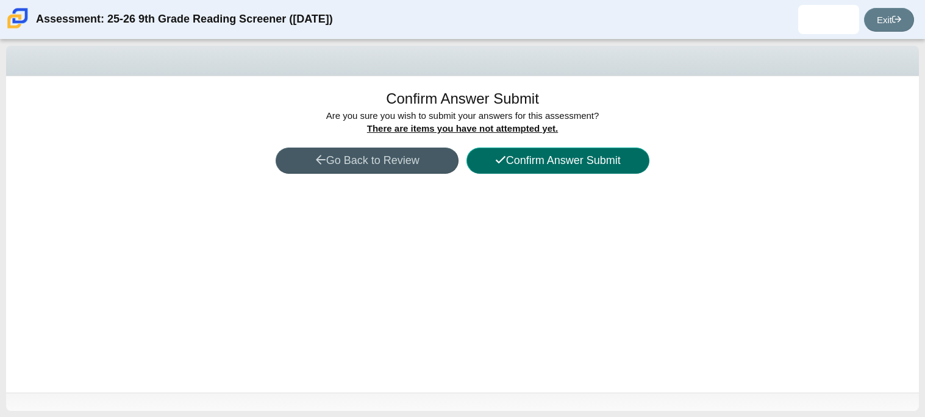 Image resolution: width=925 pixels, height=417 pixels. I want to click on img: Carmen School of Science & Technology, so click(18, 18).